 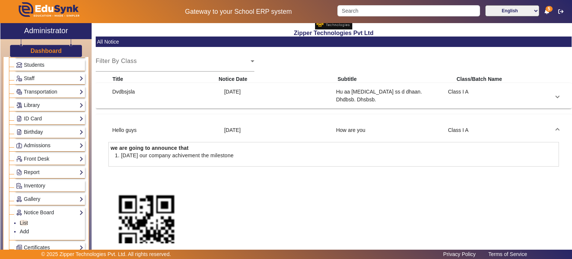 What do you see at coordinates (173, 64) in the screenshot?
I see `span: Select Class` at bounding box center [173, 64].